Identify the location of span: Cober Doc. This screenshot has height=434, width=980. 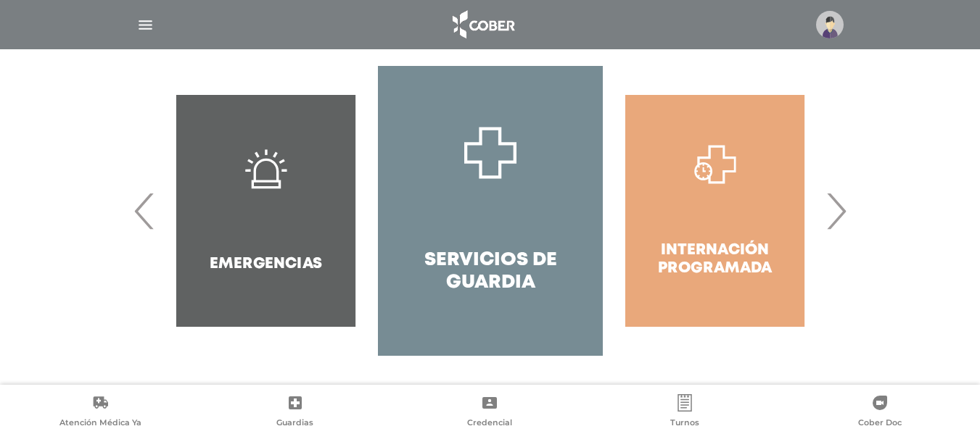
(881, 424).